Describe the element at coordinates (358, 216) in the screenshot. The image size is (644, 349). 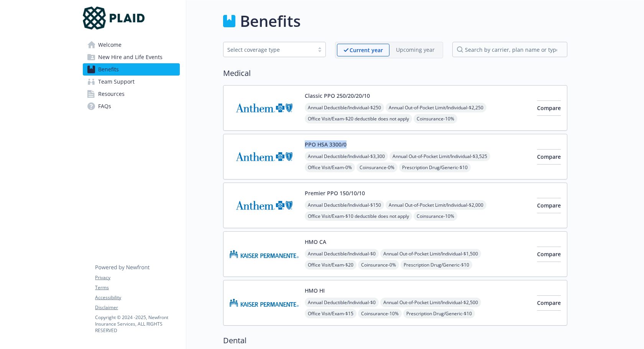
I see `span: Office Visit/Exam - $10 deductible does not apply` at that location.